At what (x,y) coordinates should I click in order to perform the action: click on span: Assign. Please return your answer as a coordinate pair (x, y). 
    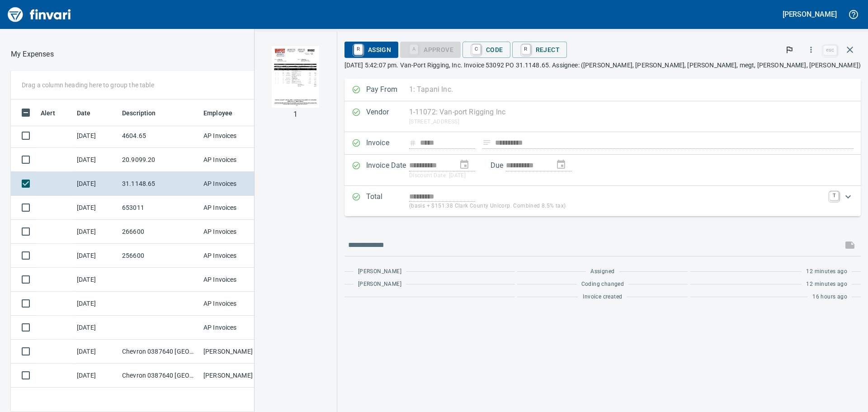
    Looking at the image, I should click on (371, 50).